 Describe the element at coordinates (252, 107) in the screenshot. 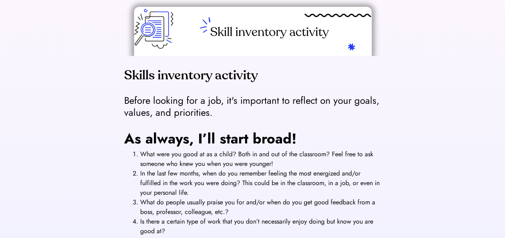

I see `div: Before looking for a job, it's important to reflect on your goals, values, and priorities.` at that location.